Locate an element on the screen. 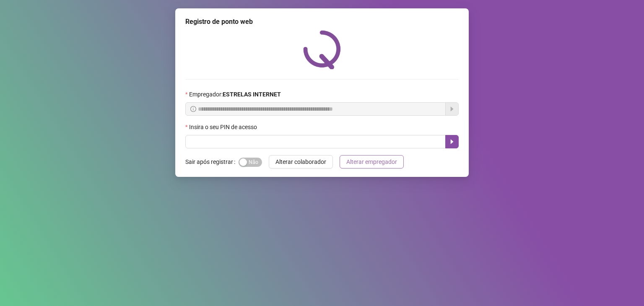 The height and width of the screenshot is (306, 644). button: Alterar empregador is located at coordinates (372, 162).